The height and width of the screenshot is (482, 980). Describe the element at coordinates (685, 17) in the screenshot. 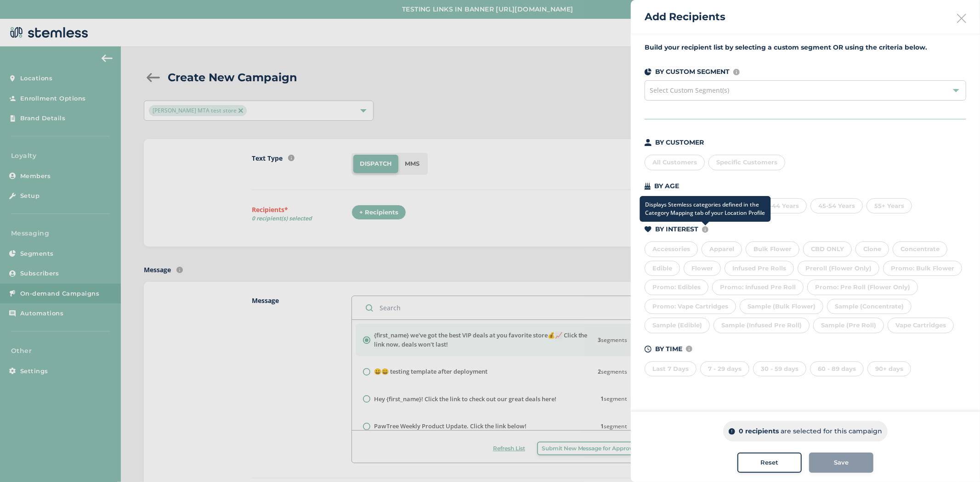

I see `h2: Add Recipients` at that location.